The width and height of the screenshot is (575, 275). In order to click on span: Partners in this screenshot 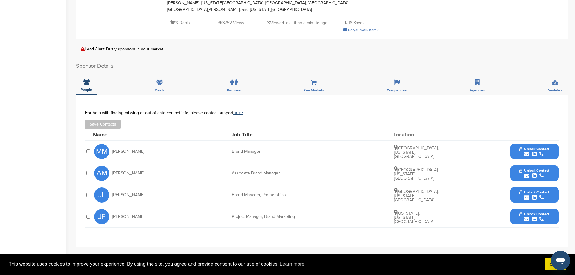, I will do `click(234, 90)`.